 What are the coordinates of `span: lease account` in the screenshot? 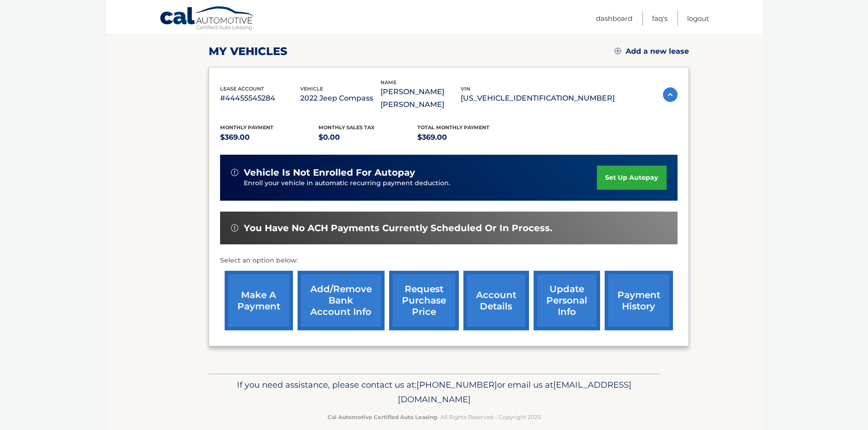 It's located at (242, 89).